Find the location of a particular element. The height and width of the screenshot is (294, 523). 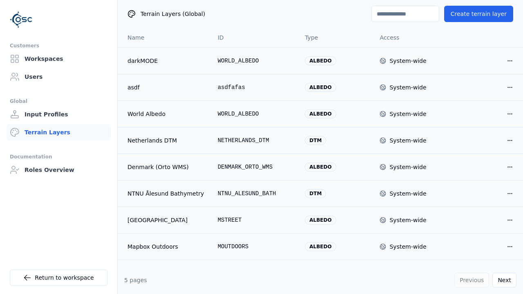

a: Roles Overview is located at coordinates (58, 170).